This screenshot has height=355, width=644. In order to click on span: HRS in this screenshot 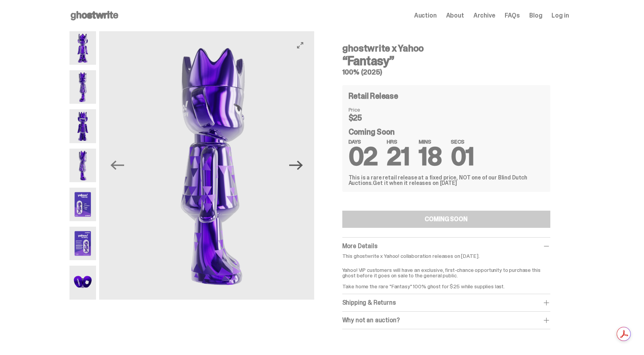, I will do `click(398, 141)`.